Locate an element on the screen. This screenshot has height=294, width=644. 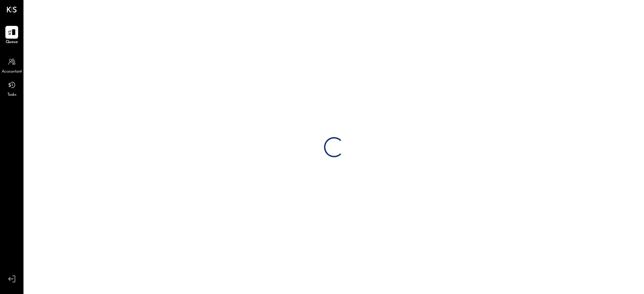
span: Queue is located at coordinates (12, 43).